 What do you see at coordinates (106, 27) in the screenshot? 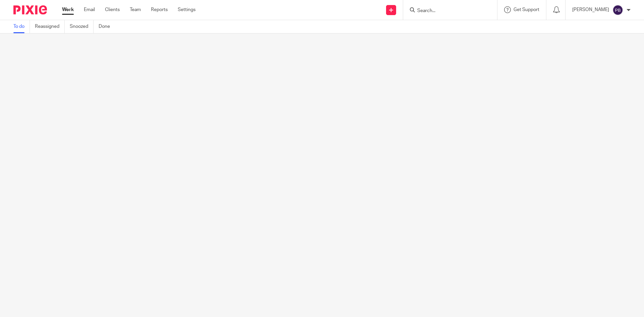
I see `a: Done` at bounding box center [106, 27].